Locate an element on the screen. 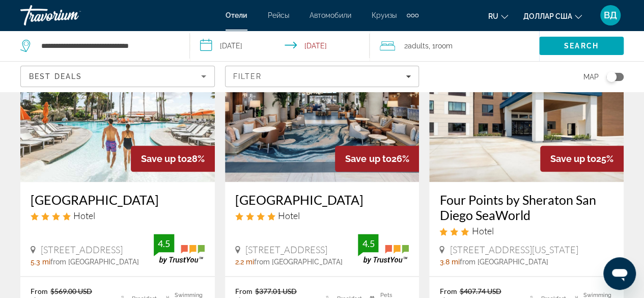  button: Select check in and out date is located at coordinates (280, 46).